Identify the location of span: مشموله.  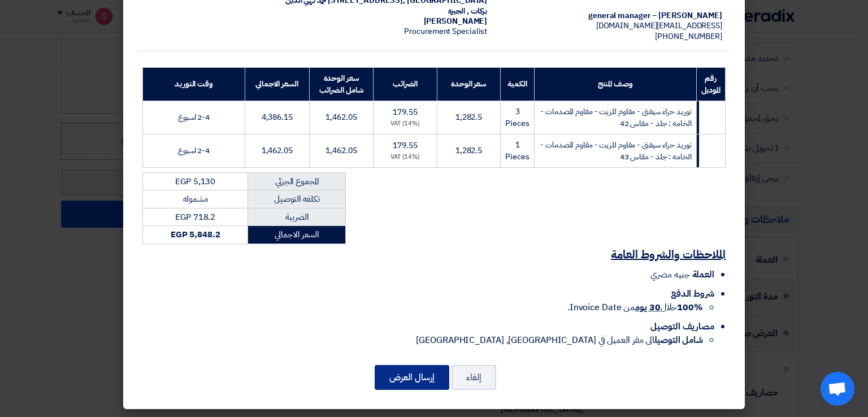
(196, 199).